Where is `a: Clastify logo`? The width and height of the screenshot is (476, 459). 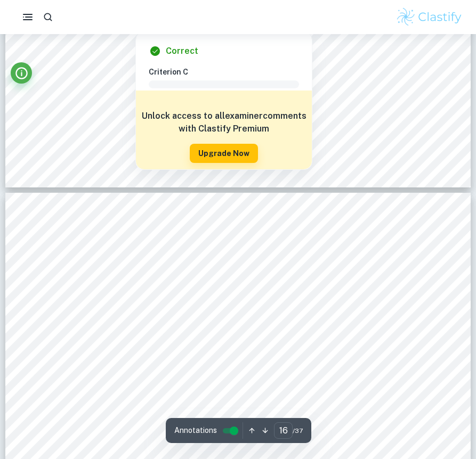
a: Clastify logo is located at coordinates (429, 17).